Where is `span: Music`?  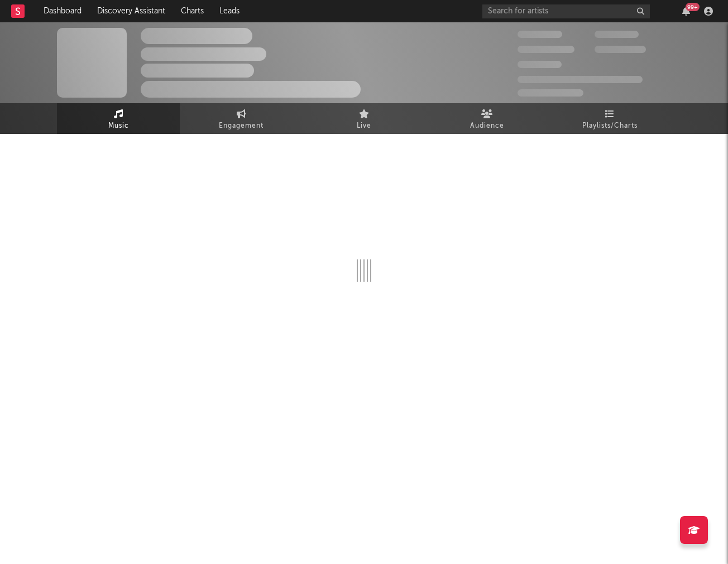 span: Music is located at coordinates (119, 126).